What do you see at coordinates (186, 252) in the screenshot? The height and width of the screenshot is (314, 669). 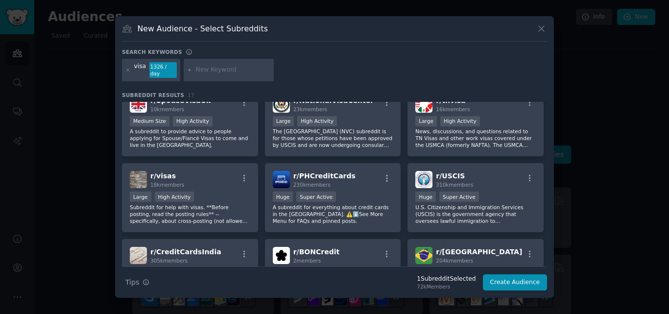 I see `span: r/ CreditCardsIndia` at bounding box center [186, 252].